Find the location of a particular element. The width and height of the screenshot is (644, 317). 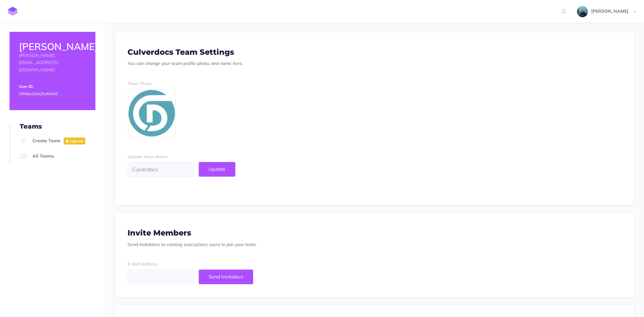

p: You can change your team profile photo, and name here. is located at coordinates (374, 63).